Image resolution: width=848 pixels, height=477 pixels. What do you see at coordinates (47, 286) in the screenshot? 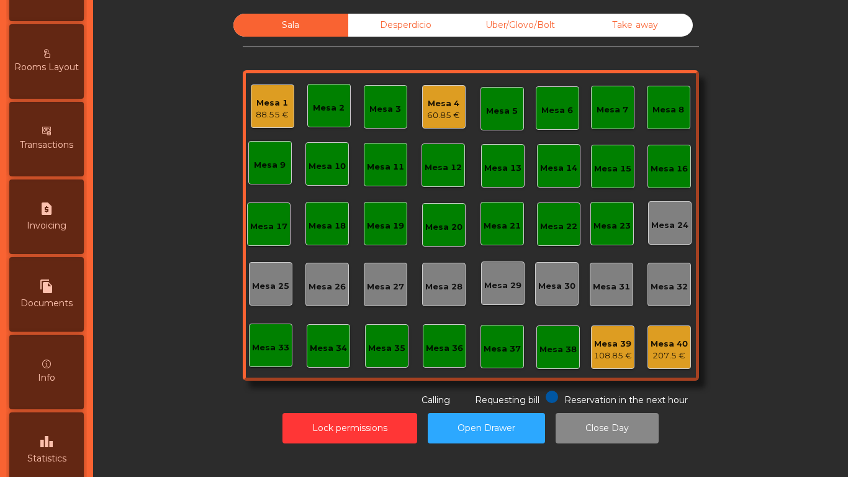
I see `i: file_copy` at bounding box center [47, 286].